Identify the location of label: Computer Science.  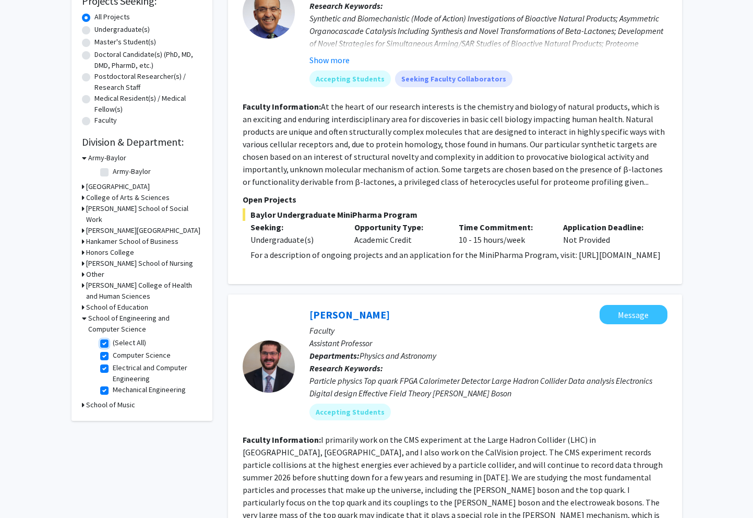
(141, 355).